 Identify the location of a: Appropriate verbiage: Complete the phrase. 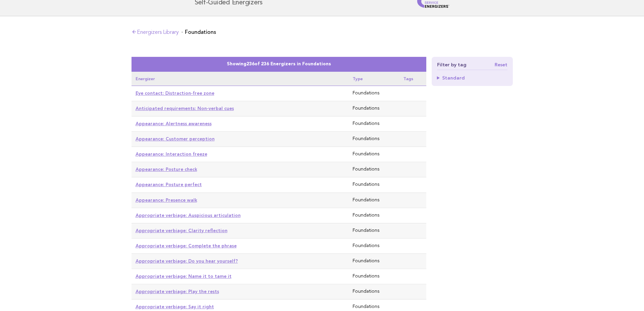
(186, 246).